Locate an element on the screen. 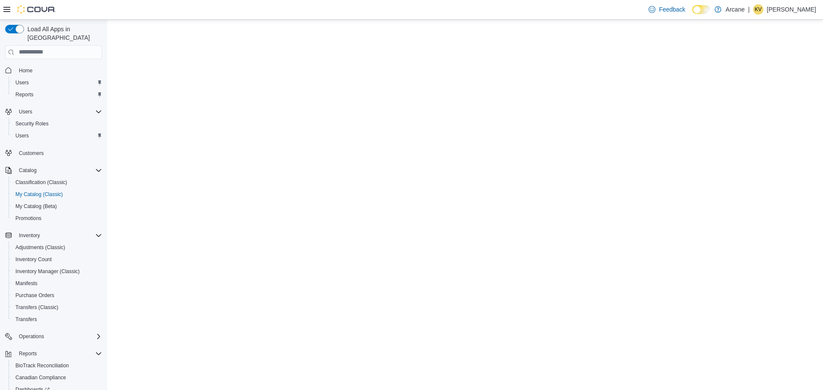 This screenshot has height=390, width=823. button: BioTrack Reconciliation is located at coordinates (57, 366).